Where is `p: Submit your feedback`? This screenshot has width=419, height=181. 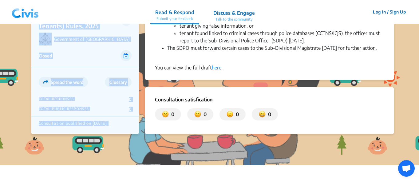 p: Submit your feedback is located at coordinates (175, 19).